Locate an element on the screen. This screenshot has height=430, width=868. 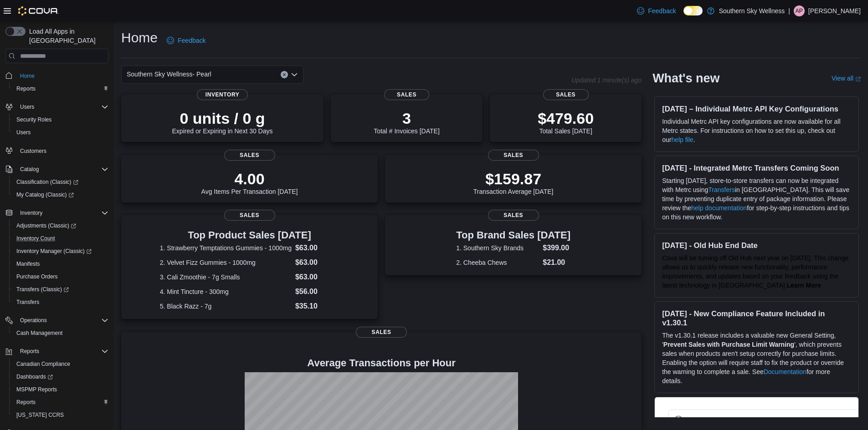
div: Anna Phillips is located at coordinates (799, 11).